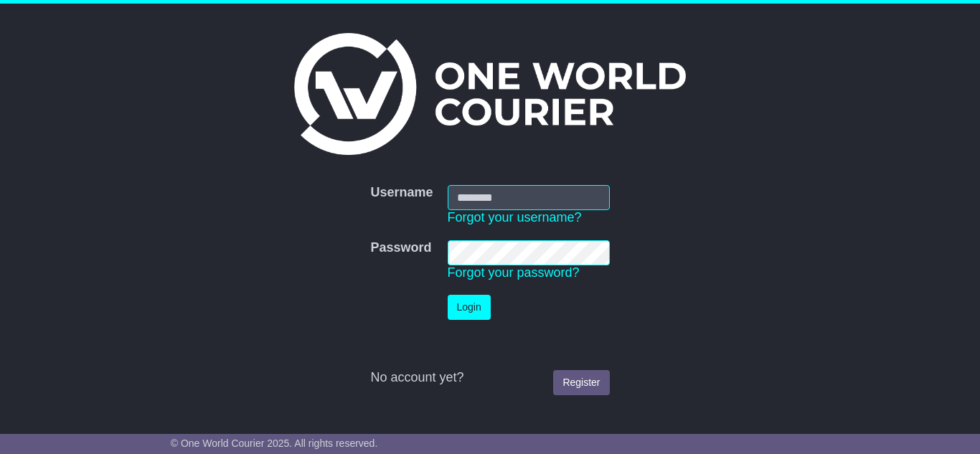 The height and width of the screenshot is (454, 980). What do you see at coordinates (490, 94) in the screenshot?
I see `img: One World` at bounding box center [490, 94].